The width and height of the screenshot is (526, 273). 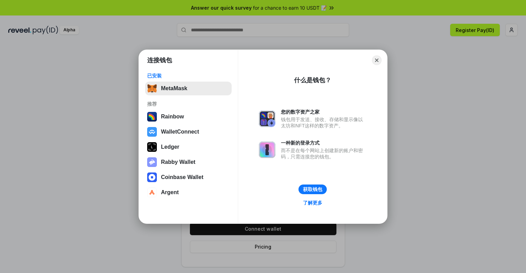 I want to click on h1: 连接钱包, so click(x=160, y=60).